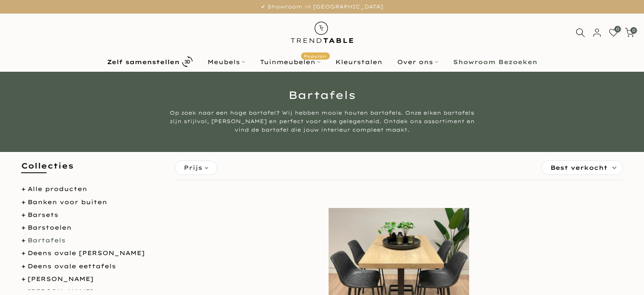 The height and width of the screenshot is (295, 644). I want to click on div: Op zoek naar een hoge bartafel? Wij hebben mooie houten bartafels. Onze eiken bartafels zijn stij..., so click(322, 121).